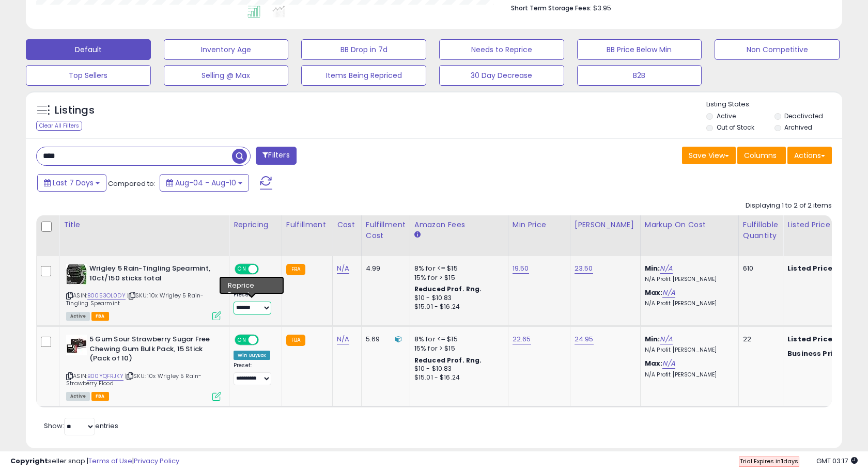 Image resolution: width=868 pixels, height=472 pixels. Describe the element at coordinates (107, 295) in the screenshot. I see `a: B0053OL0DY` at that location.